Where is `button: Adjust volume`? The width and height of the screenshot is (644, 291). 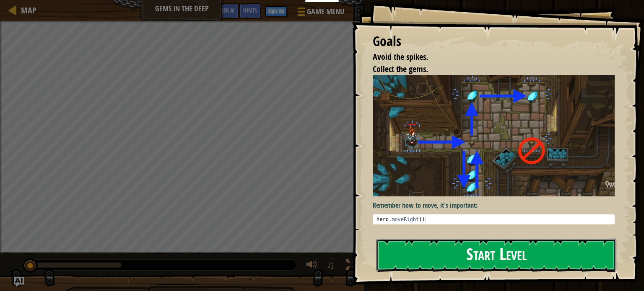 button: Adjust volume is located at coordinates (312, 266).